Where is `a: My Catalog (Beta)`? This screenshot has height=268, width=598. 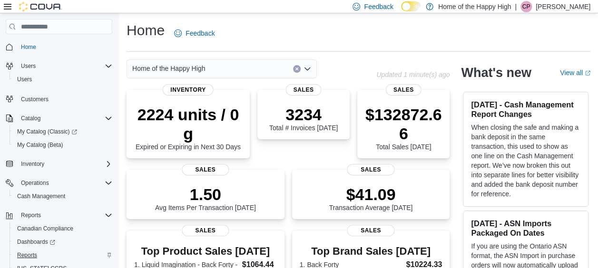 a: My Catalog (Beta) is located at coordinates (40, 145).